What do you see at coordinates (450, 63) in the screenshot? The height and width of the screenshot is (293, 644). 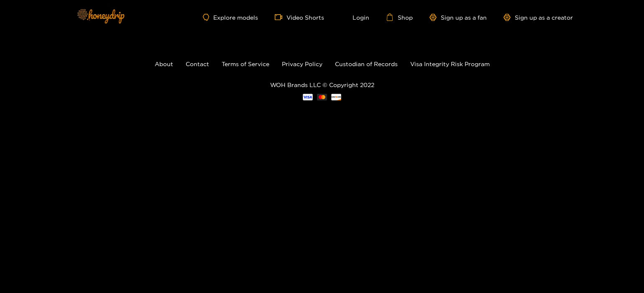 I see `a: Visa Integrity Risk Program` at bounding box center [450, 63].